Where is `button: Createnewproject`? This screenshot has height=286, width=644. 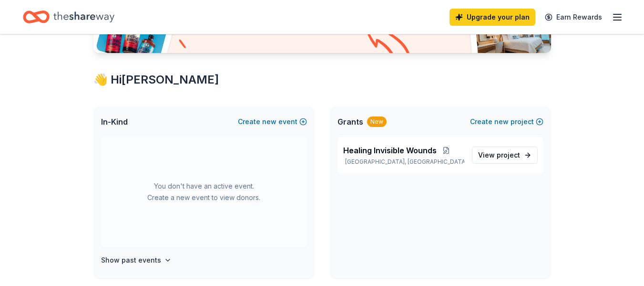 button: Createnewproject is located at coordinates (506, 121).